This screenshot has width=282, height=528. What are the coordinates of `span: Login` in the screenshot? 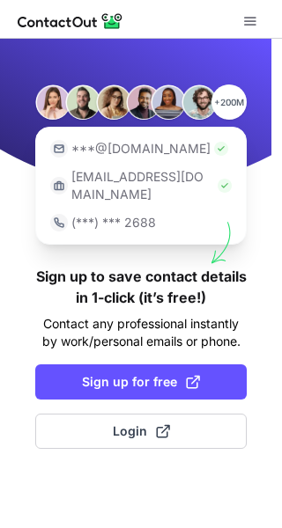 It's located at (141, 431).